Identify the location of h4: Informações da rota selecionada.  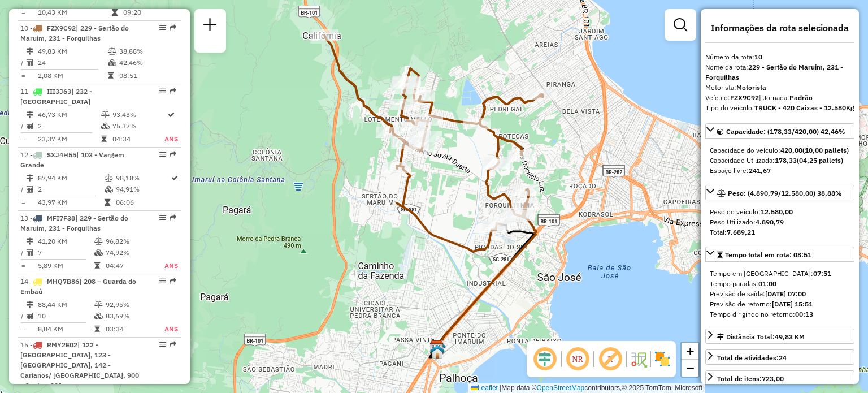
(780, 27).